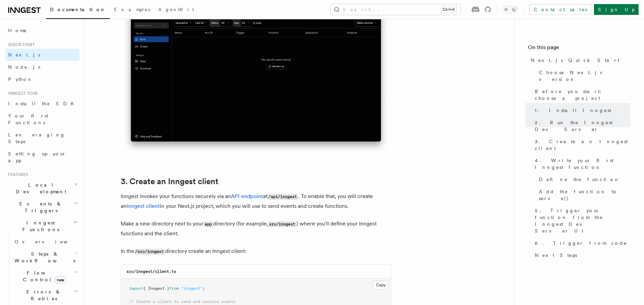  Describe the element at coordinates (583, 145) in the screenshot. I see `span: 3. Create an Inngest client` at that location.